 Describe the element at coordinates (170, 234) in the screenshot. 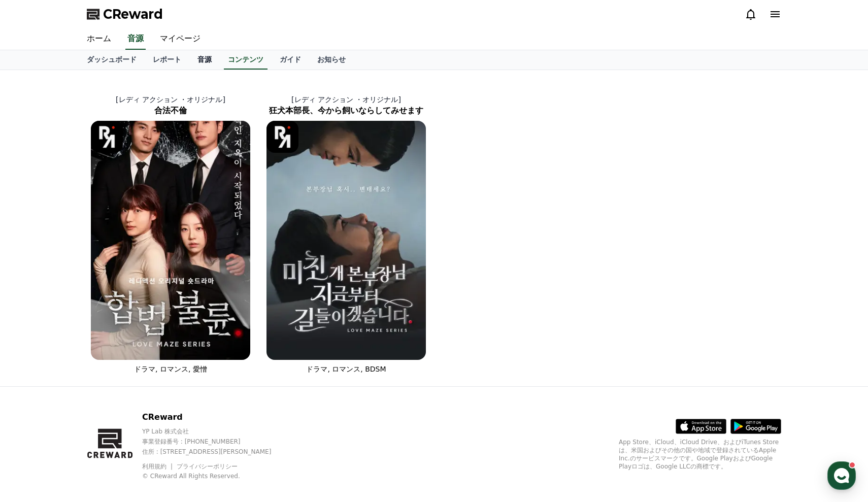

I see `a: [レディ アクション ・オリジナル] 合法不倫 合法不倫 [object Object] Logo ドラマ, ロマンス, 愛憎` at that location.